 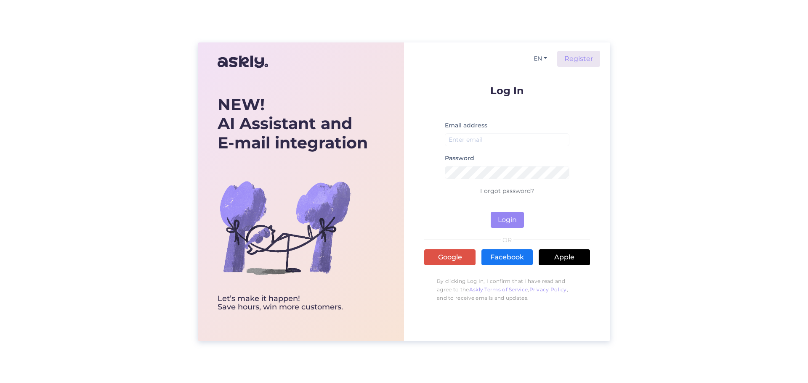 What do you see at coordinates (507, 220) in the screenshot?
I see `button: Login` at bounding box center [507, 220].